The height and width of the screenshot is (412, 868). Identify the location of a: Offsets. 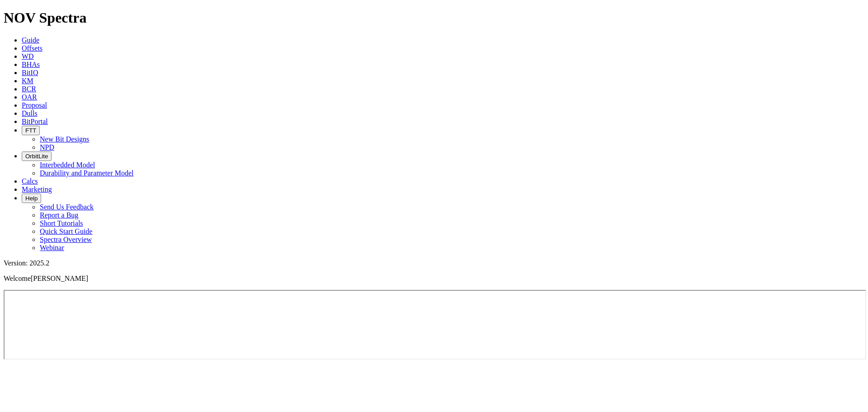
(32, 48).